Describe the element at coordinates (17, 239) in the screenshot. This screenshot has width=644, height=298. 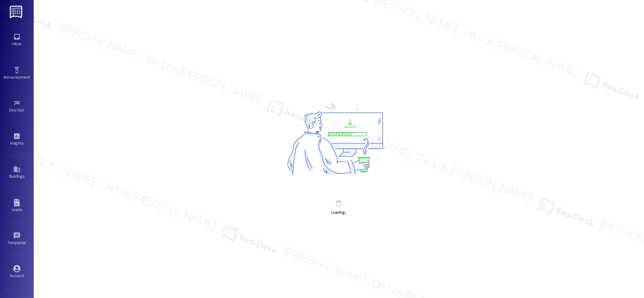
I see `a: Templates •` at that location.